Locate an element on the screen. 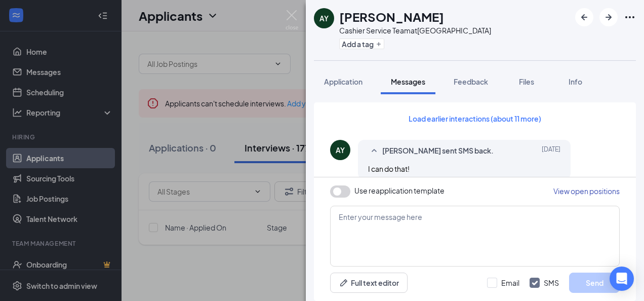  svg: Pen is located at coordinates (344, 282).